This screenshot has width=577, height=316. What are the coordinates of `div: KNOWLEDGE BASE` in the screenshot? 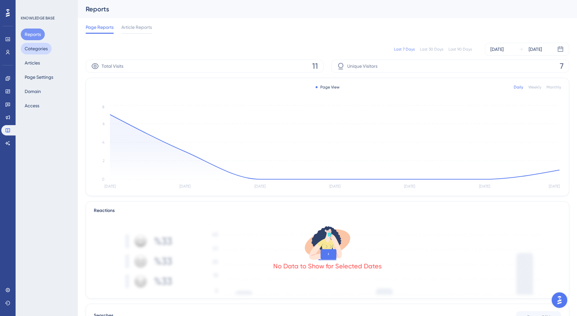 It's located at (38, 18).